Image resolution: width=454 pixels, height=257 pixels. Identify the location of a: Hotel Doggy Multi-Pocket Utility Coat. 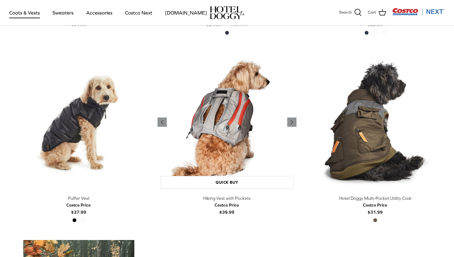
(375, 122).